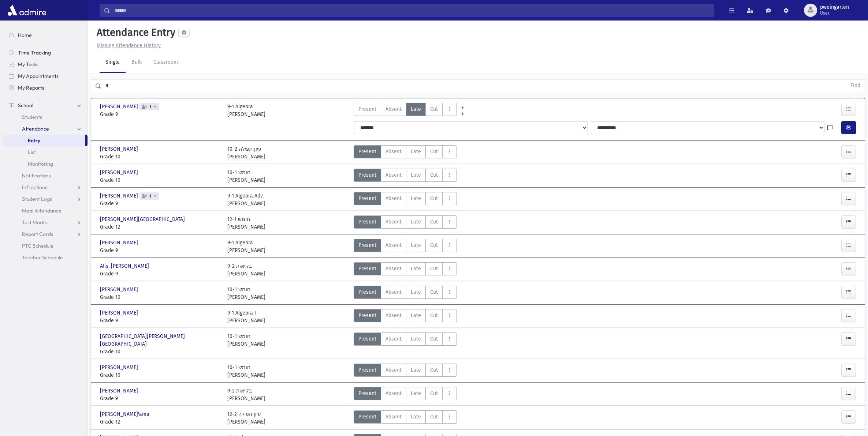 The image size is (868, 436). I want to click on span: Meal Attendance, so click(42, 211).